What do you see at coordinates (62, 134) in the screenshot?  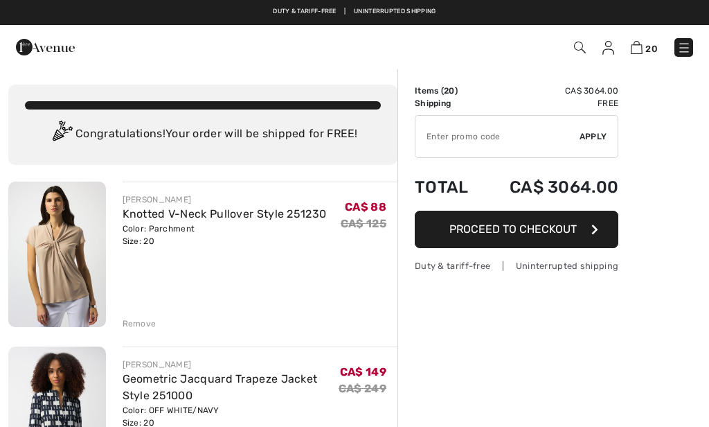 I see `img: Congratulation2.svg` at bounding box center [62, 134].